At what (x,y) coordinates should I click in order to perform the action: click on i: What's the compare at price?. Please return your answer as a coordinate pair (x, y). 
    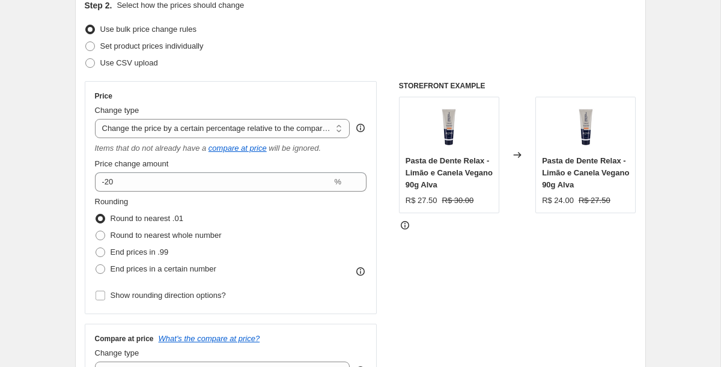
    Looking at the image, I should click on (209, 338).